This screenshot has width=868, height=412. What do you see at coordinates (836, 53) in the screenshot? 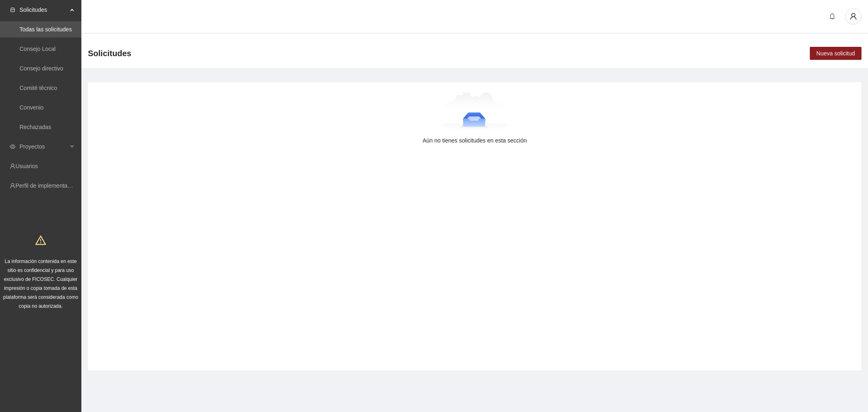
I see `button: Nueva solicitud` at bounding box center [836, 53].